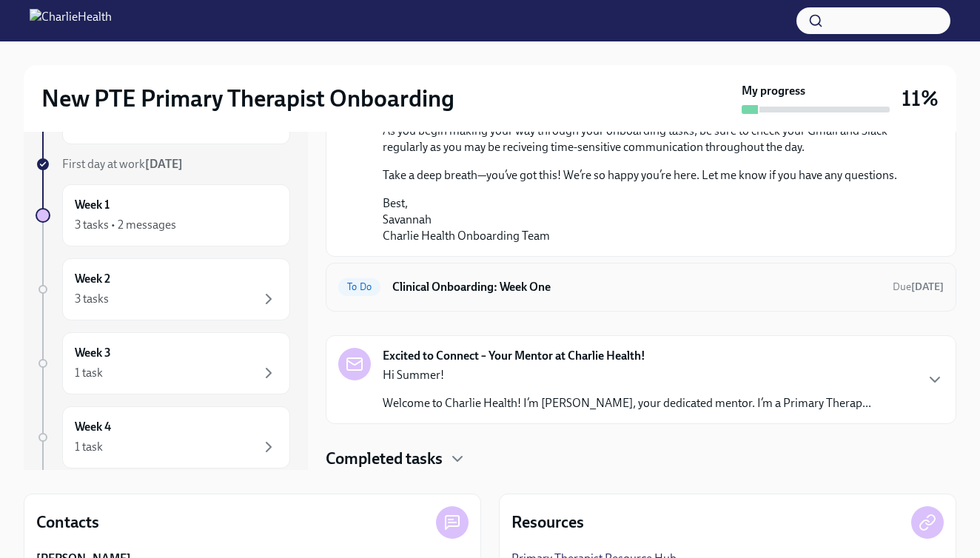 The image size is (980, 558). What do you see at coordinates (637, 287) in the screenshot?
I see `h6: Clinical Onboarding: Week One` at bounding box center [637, 287].